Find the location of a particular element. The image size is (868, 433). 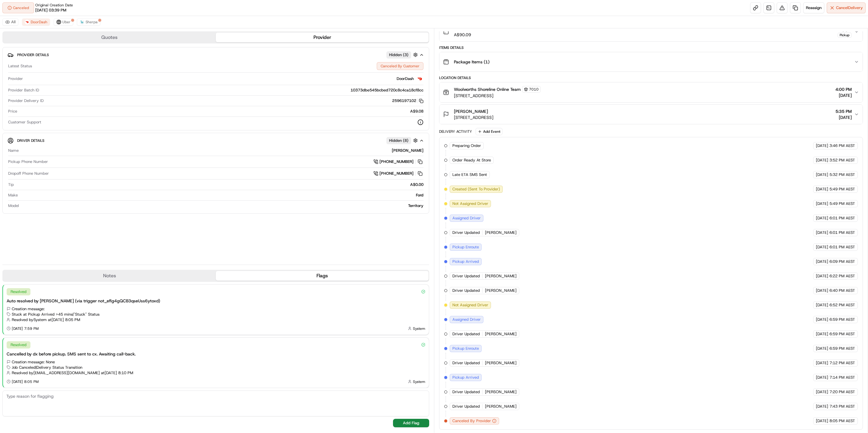

span: A$90.09 is located at coordinates (466, 35).